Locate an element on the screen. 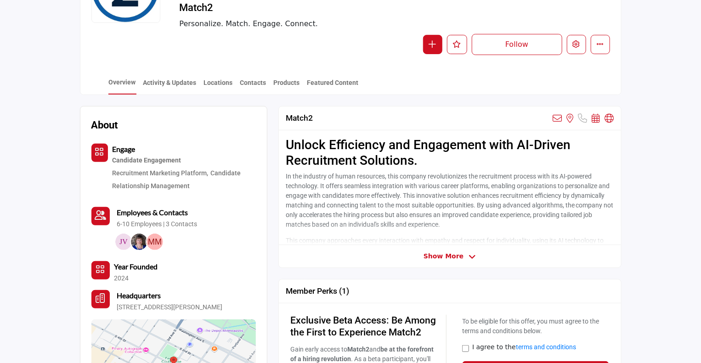 This screenshot has height=363, width=701. p: In the industry of human resources, this company revolutionizes the recruitment process with its ... is located at coordinates (450, 201).